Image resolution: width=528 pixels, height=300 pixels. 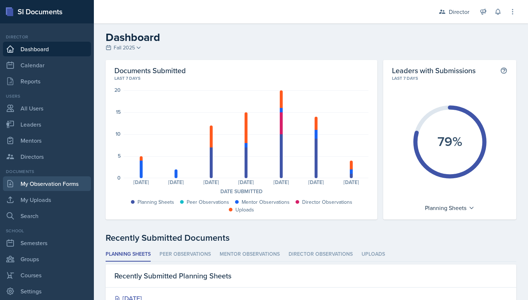 I want to click on li: Director Observations, so click(x=320, y=255).